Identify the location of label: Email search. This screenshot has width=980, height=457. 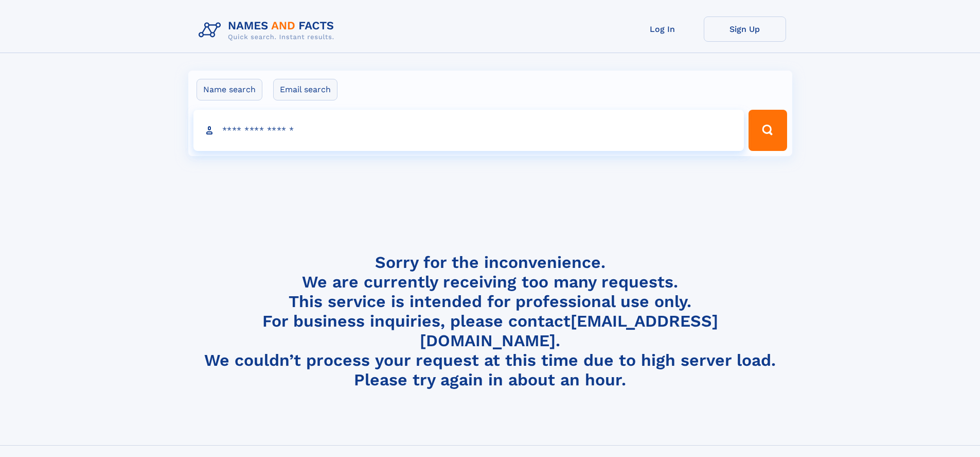
(305, 89).